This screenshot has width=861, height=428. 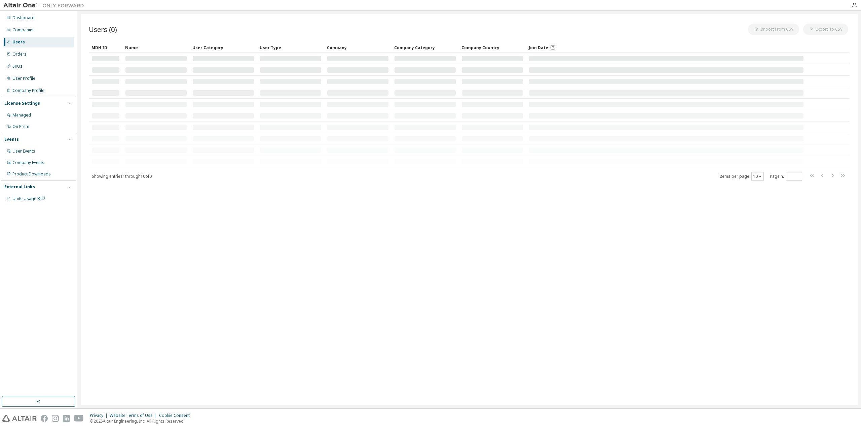 I want to click on div: MDH ID, so click(x=106, y=47).